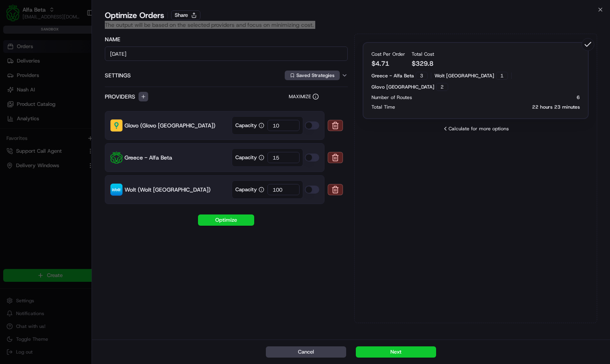 This screenshot has height=364, width=610. Describe the element at coordinates (351, 25) in the screenshot. I see `div: The output will be based on the selected providers and focus on minimizing cost.` at that location.